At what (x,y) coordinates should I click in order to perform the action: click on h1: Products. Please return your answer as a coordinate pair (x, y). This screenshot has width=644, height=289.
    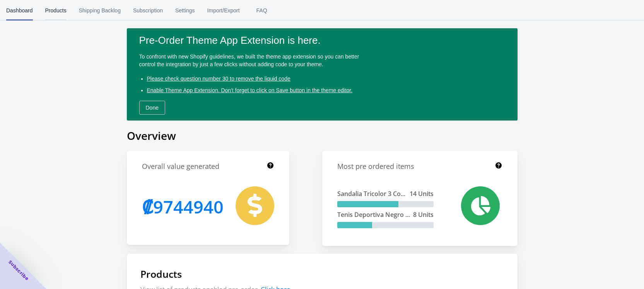
    Looking at the image, I should click on (322, 274).